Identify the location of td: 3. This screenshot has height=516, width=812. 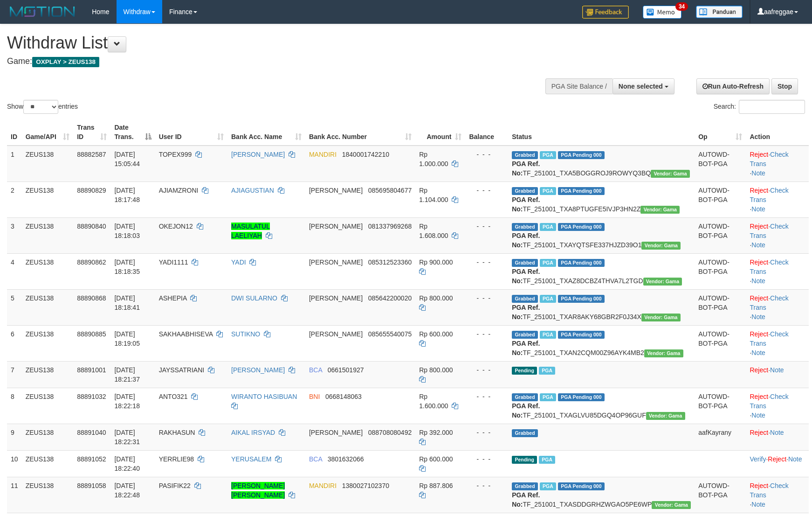
(15, 235).